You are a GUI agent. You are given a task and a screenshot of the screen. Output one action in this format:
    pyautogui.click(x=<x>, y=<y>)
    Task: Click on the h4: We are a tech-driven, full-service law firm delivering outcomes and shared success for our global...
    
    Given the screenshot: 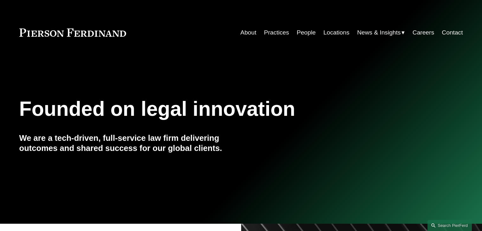 What is the action you would take?
    pyautogui.click(x=130, y=143)
    